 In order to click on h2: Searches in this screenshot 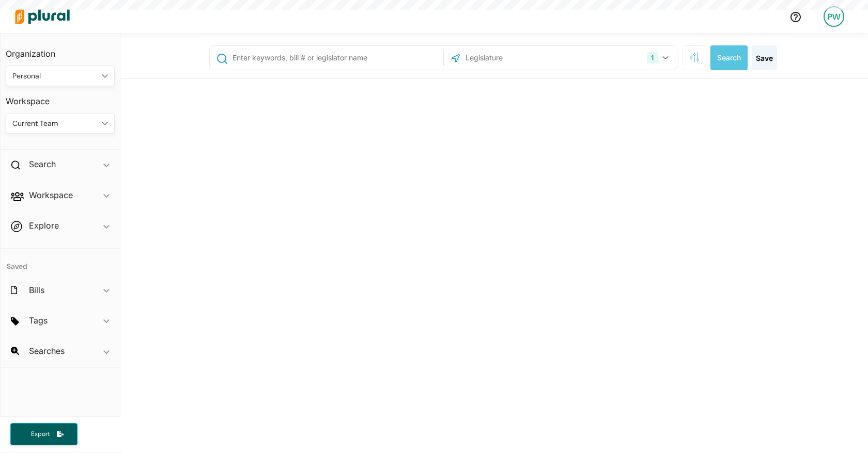, I will do `click(46, 351)`.